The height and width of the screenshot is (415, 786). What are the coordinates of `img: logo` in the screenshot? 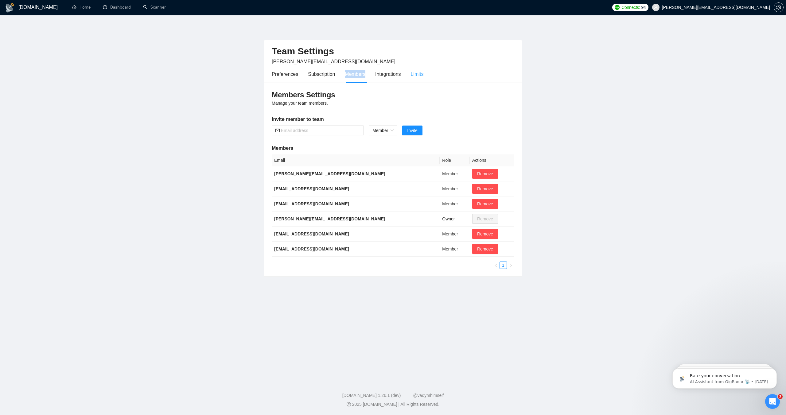 It's located at (10, 8).